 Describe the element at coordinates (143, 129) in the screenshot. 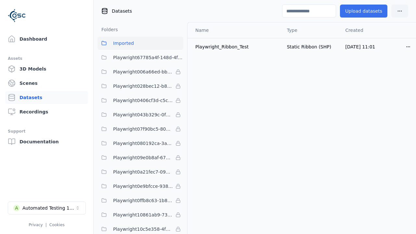

I see `span: Playwright07f90bc5-80d1-4d58-862e-051c9f56b799` at that location.